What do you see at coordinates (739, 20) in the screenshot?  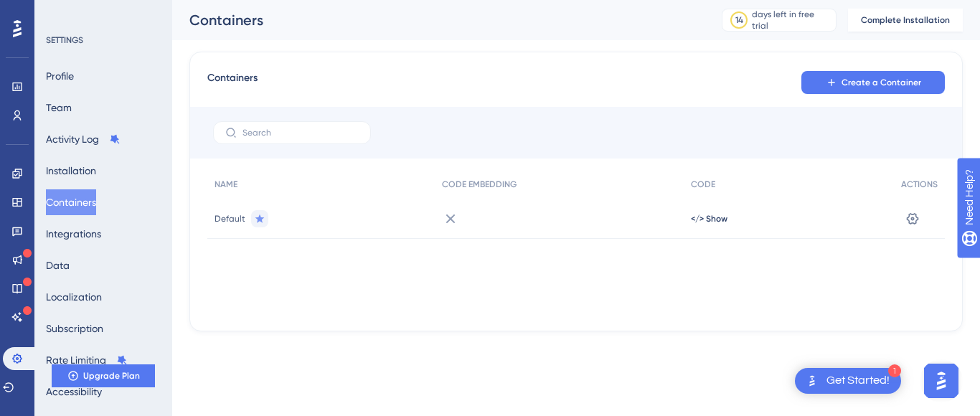 I see `div: 14` at bounding box center [739, 20].